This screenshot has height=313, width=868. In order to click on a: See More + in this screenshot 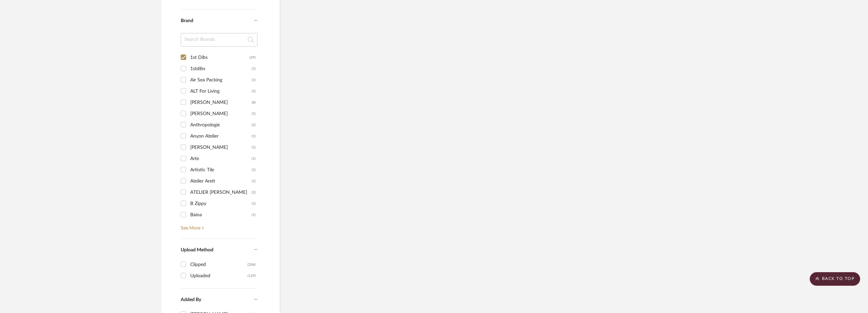, I will do `click(218, 226)`.